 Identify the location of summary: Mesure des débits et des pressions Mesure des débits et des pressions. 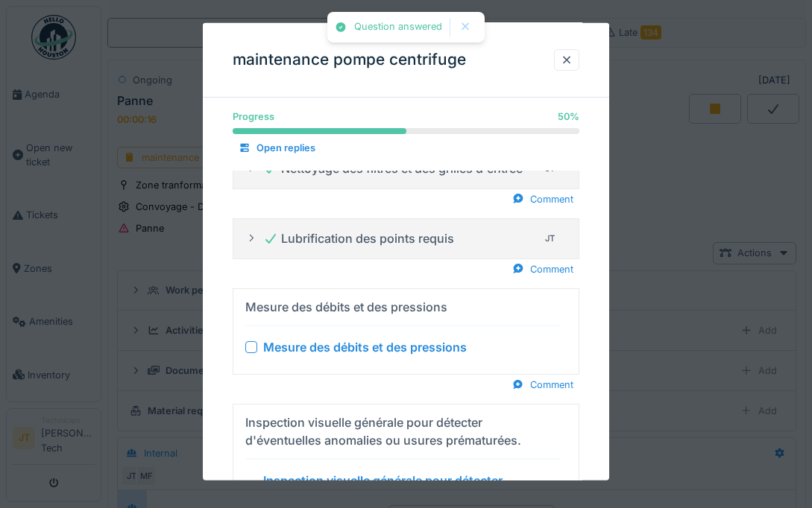
(406, 331).